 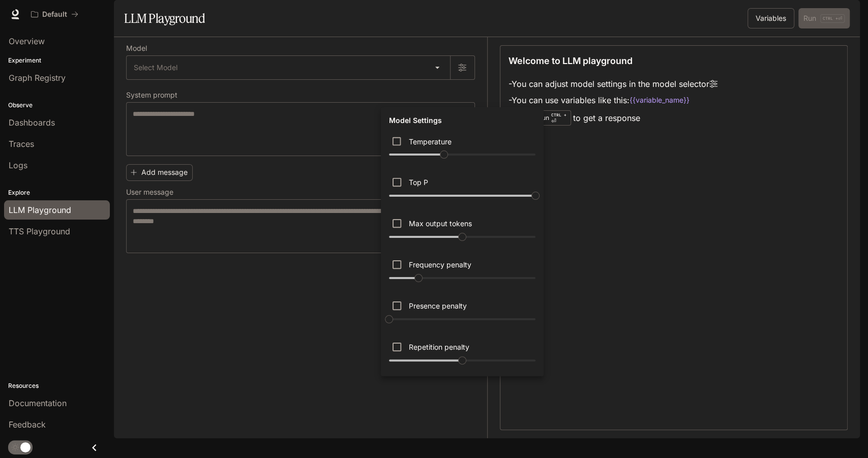 I want to click on h6: Model Settings, so click(x=415, y=121).